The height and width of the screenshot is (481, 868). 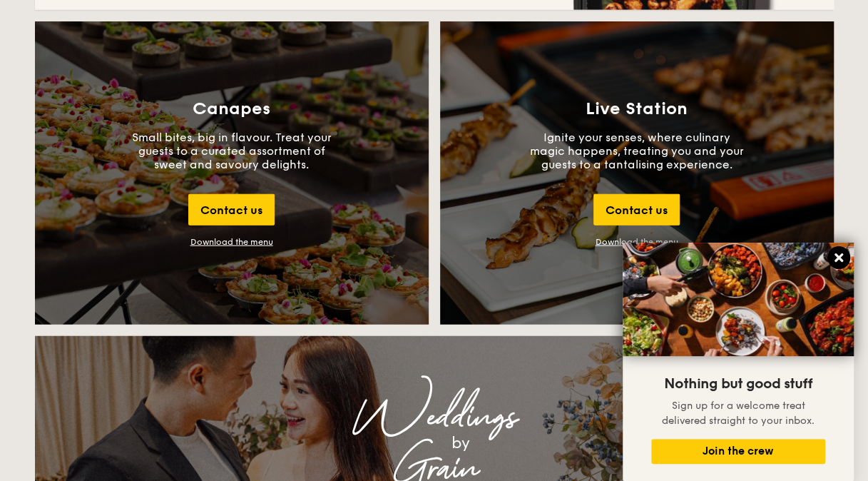 I want to click on span: Sign up for a welcome treat delivered straight to your inbox., so click(x=738, y=413).